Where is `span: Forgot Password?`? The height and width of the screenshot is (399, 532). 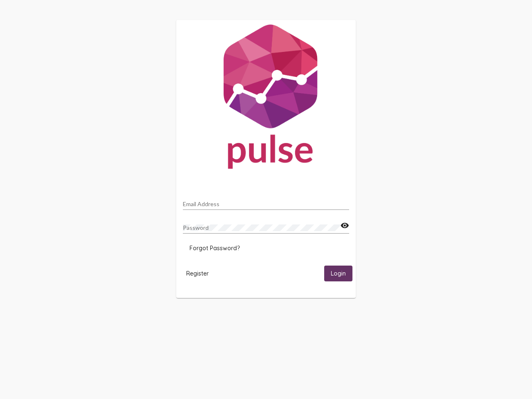 span: Forgot Password? is located at coordinates (214, 248).